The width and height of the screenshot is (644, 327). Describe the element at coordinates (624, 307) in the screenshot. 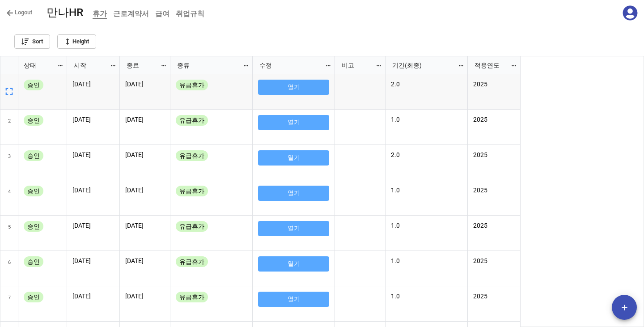

I see `button: add` at that location.